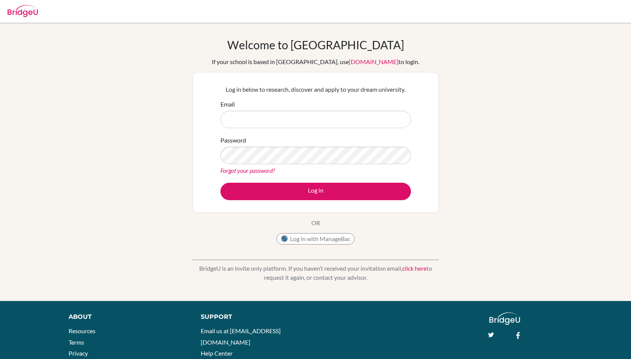 The image size is (631, 359). I want to click on a: Forgot your password?, so click(248, 170).